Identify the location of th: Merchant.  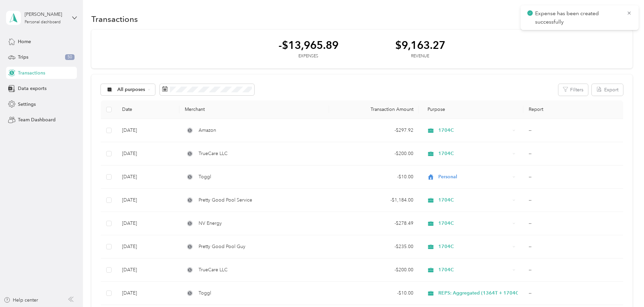
(254, 110).